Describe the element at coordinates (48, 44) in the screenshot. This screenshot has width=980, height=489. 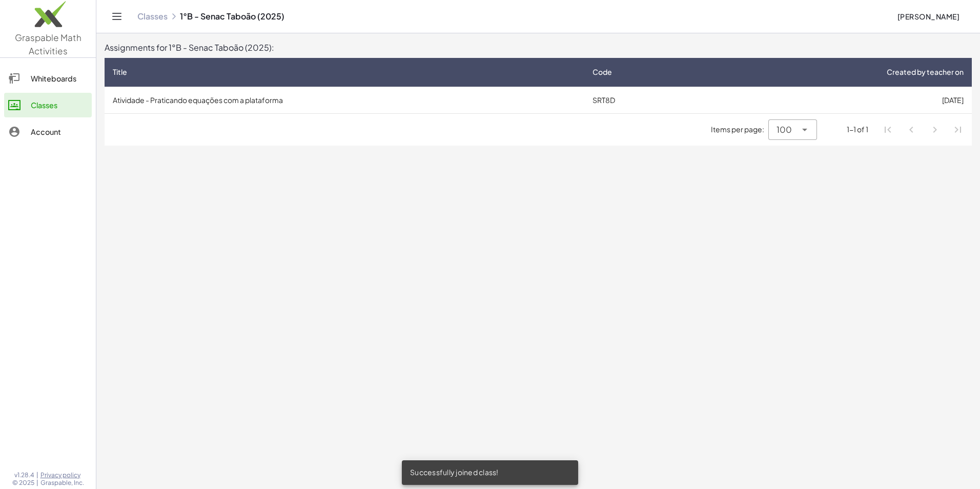
I see `span: Graspable Math Activities` at that location.